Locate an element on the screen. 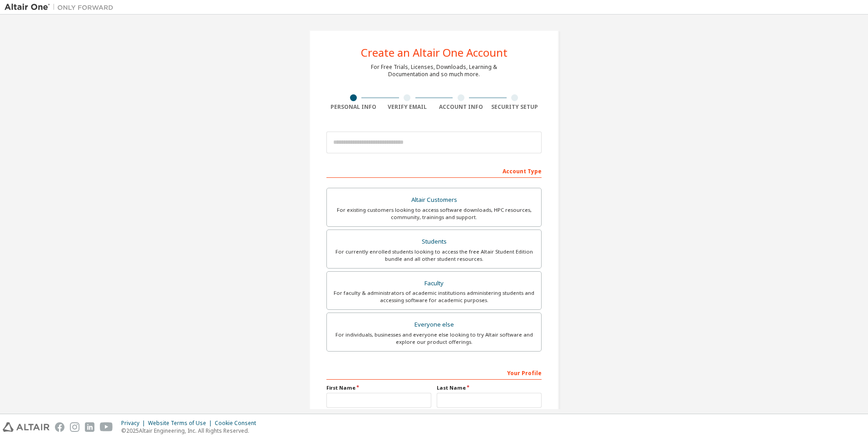 Image resolution: width=868 pixels, height=440 pixels. div: Your Profile is located at coordinates (434, 372).